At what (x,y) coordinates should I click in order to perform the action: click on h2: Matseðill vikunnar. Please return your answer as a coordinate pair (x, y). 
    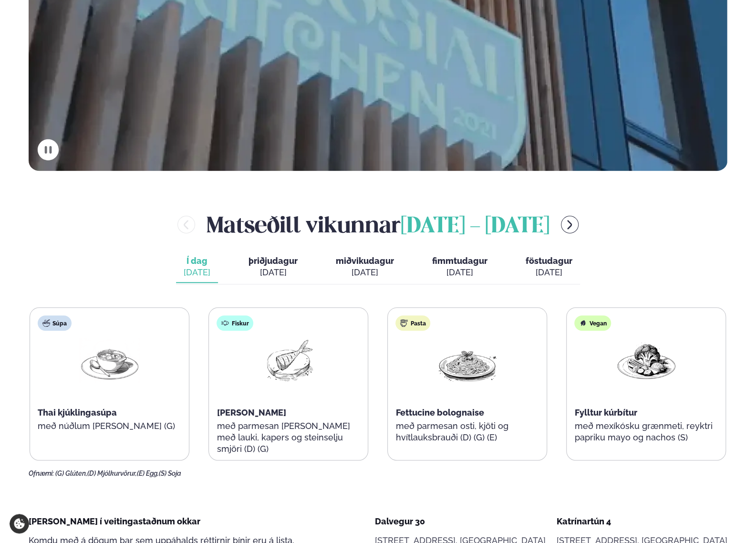
    Looking at the image, I should click on (378, 224).